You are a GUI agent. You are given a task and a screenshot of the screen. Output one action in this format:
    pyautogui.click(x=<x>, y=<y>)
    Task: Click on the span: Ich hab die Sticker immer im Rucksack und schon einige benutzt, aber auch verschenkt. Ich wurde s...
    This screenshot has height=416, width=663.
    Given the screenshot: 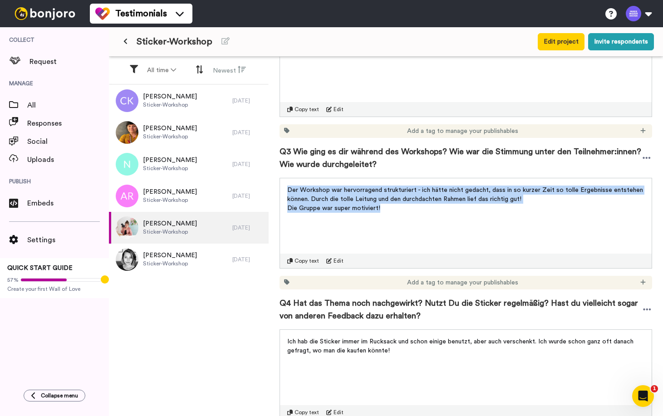 What is the action you would take?
    pyautogui.click(x=461, y=346)
    